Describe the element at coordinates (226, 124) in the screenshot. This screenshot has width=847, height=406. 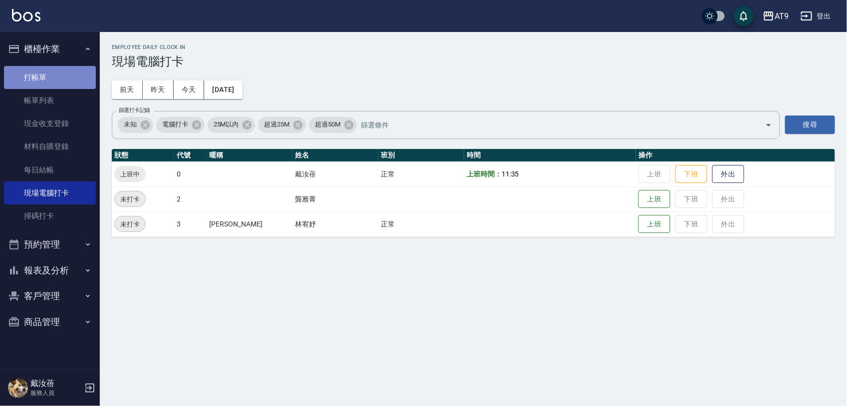
I see `span: 25M以內` at that location.